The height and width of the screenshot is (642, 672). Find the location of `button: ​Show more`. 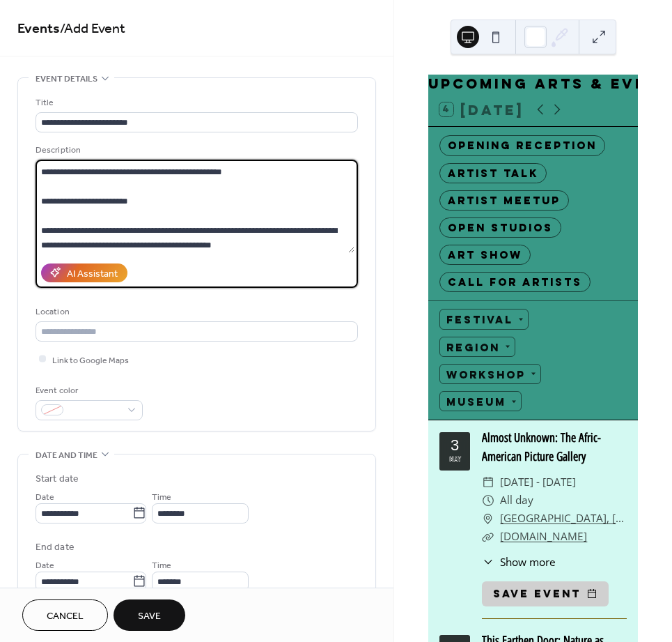

button: ​Show more is located at coordinates (519, 561).